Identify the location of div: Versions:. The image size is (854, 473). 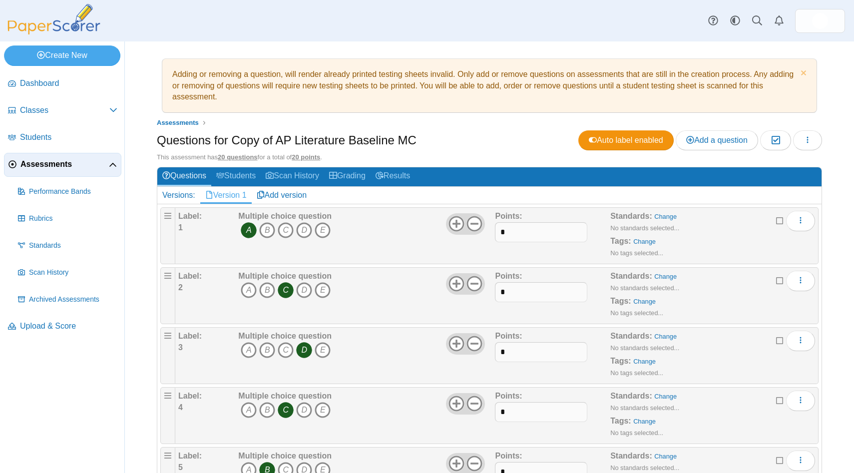
(179, 195).